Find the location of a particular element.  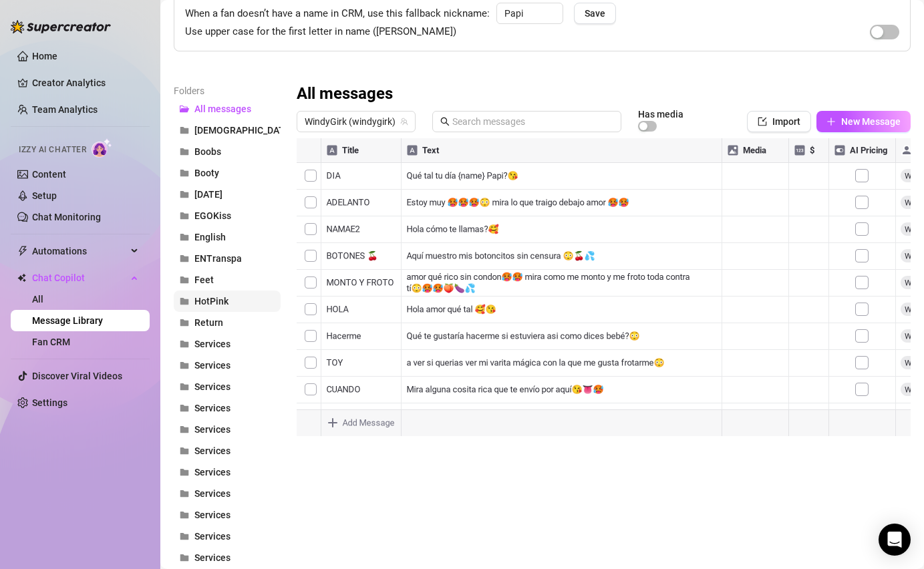

button: EGOKiss is located at coordinates (227, 216).